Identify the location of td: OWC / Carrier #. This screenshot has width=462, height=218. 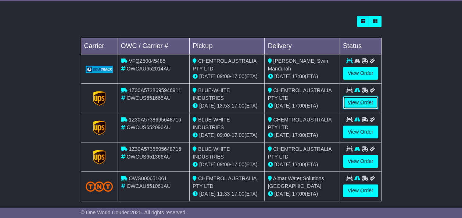
(154, 46).